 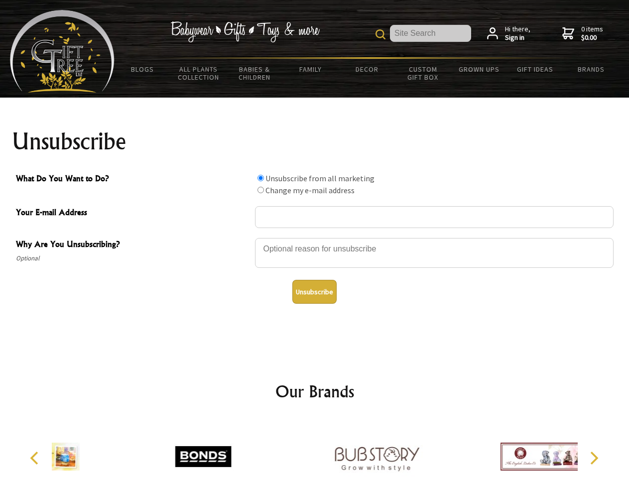 I want to click on img: Babywear - Gifts - Toys & more, so click(x=245, y=32).